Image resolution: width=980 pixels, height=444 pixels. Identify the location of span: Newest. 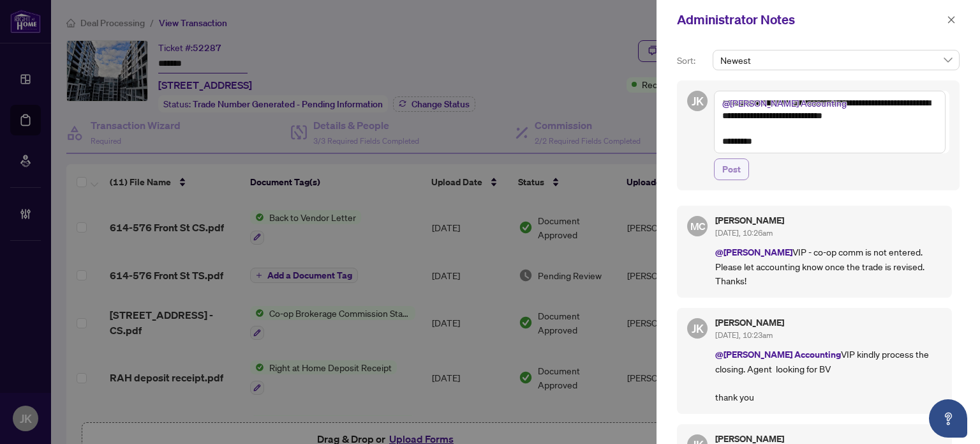
(836, 60).